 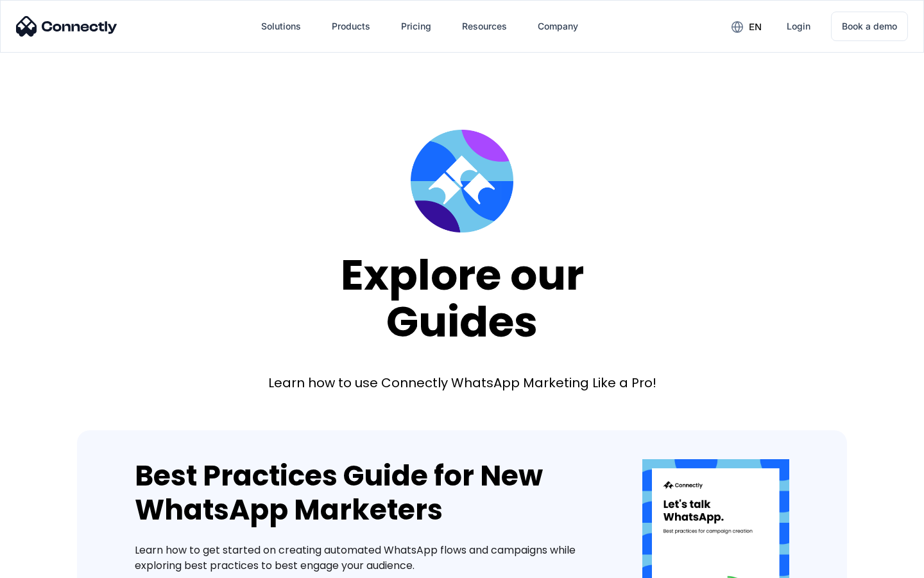 I want to click on div: Learn how to get started on creating automated WhatsApp flows and campaigns while exploring best ..., so click(x=369, y=558).